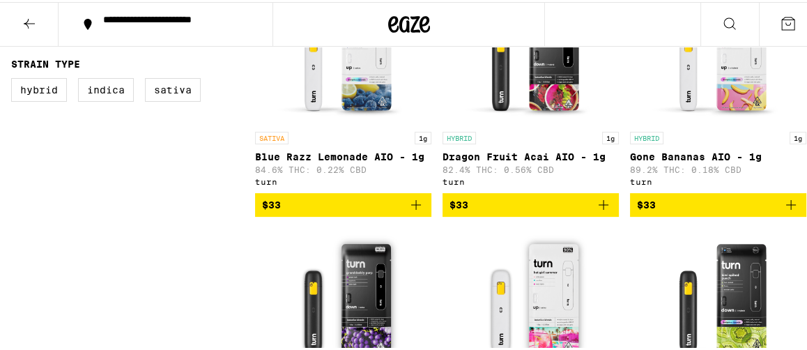 This screenshot has width=807, height=350. What do you see at coordinates (531, 167) in the screenshot?
I see `p: 82.4% THC: 0.56% CBD` at bounding box center [531, 167].